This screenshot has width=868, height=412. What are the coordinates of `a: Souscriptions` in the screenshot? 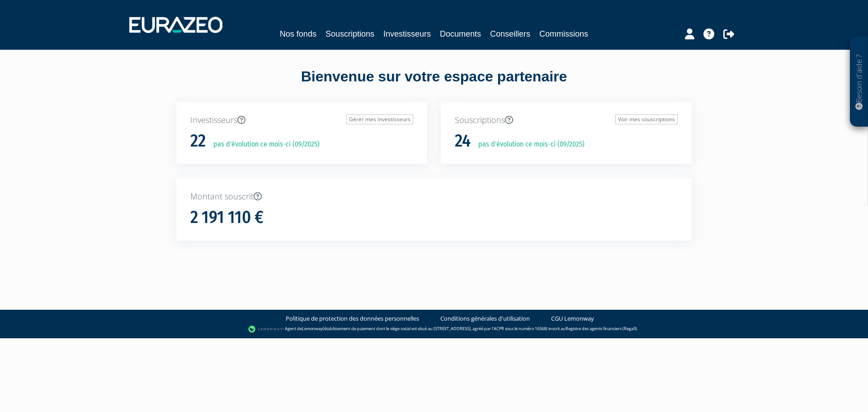 It's located at (350, 34).